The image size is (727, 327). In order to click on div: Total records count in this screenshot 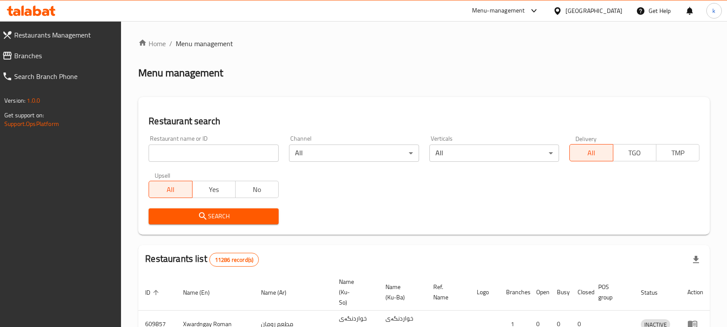, I will do `click(234, 259)`.